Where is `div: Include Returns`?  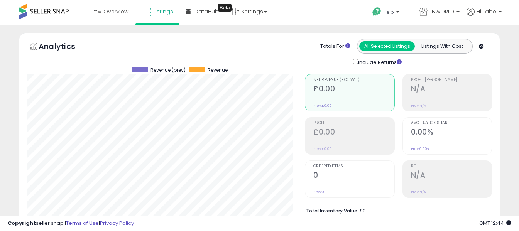
div: Include Returns is located at coordinates (379, 62).